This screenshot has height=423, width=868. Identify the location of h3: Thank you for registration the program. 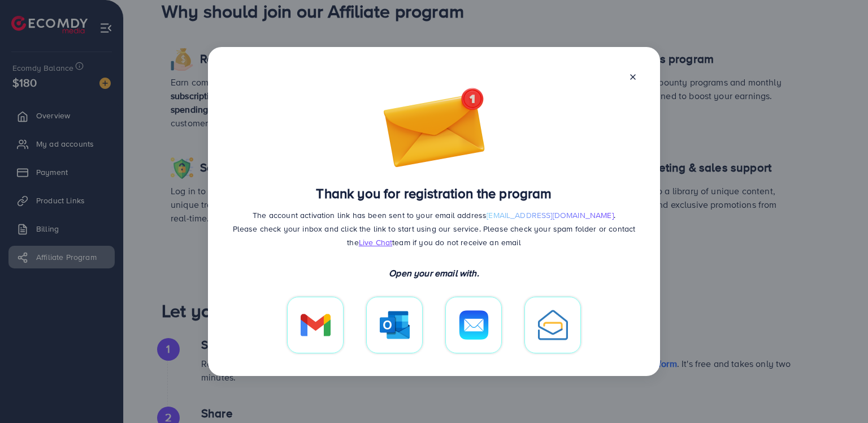
(434, 193).